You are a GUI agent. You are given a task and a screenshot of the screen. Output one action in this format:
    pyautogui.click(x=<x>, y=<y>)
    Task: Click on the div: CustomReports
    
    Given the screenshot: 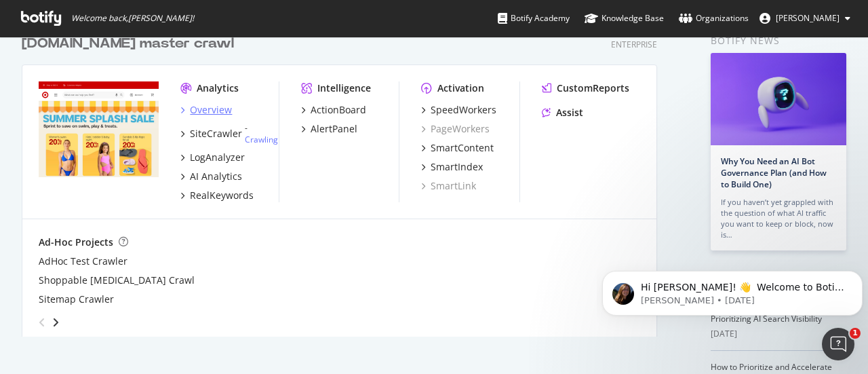 What is the action you would take?
    pyautogui.click(x=592, y=88)
    